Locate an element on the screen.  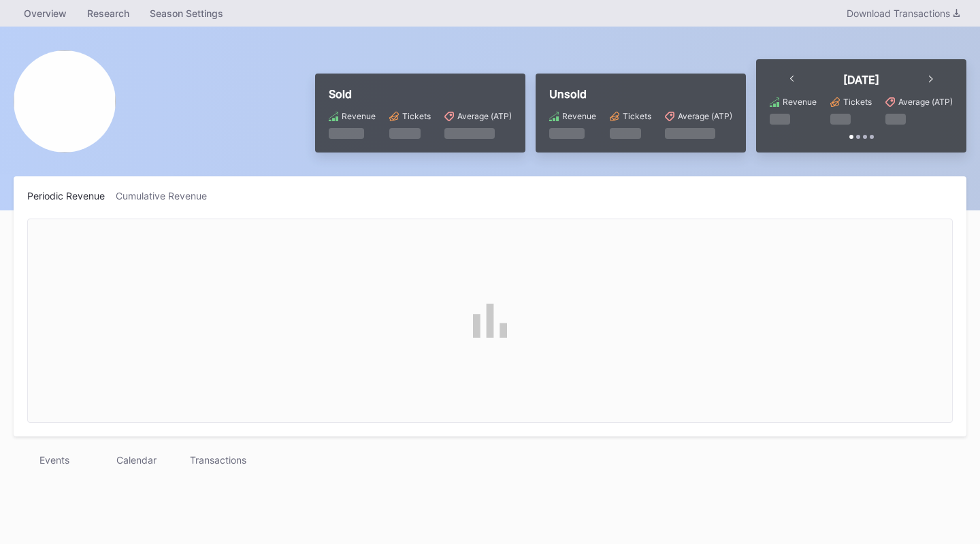
div: Overview is located at coordinates (45, 13).